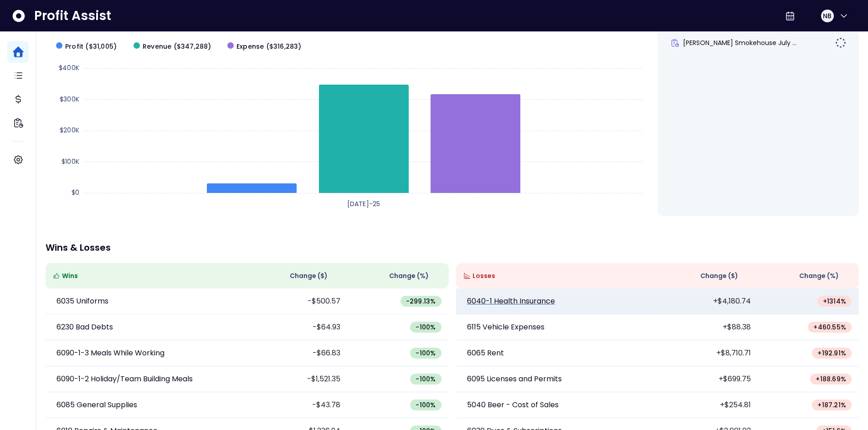  I want to click on td: +$4,180.74, so click(708, 301).